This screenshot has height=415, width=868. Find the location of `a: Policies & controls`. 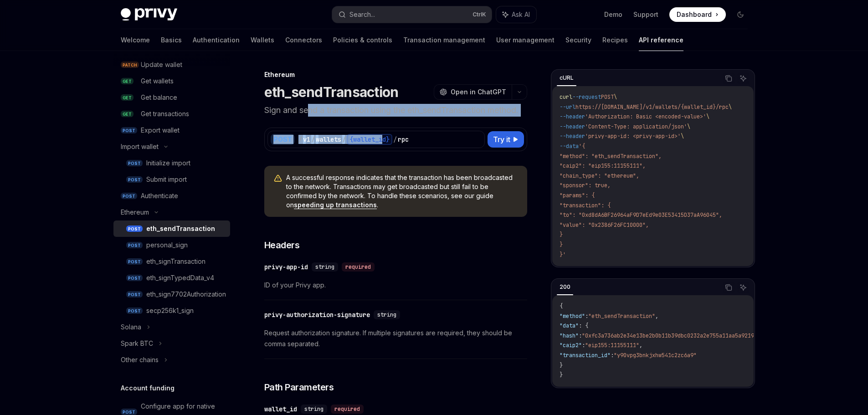

a: Policies & controls is located at coordinates (363, 40).